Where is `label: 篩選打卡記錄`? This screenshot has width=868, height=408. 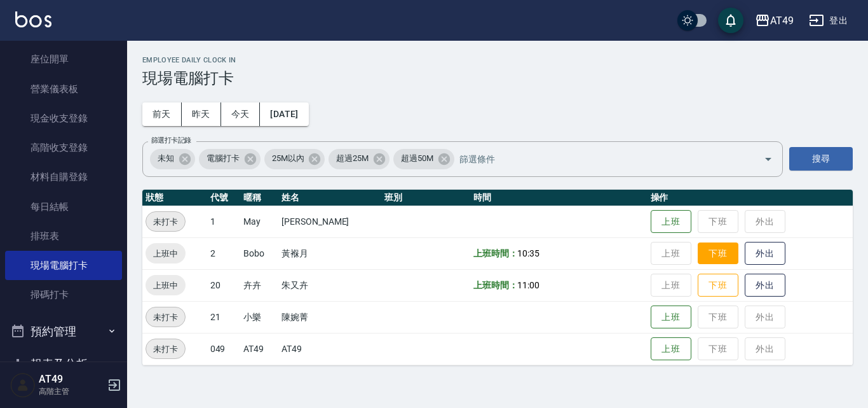
label: 篩選打卡記錄 is located at coordinates (171, 140).